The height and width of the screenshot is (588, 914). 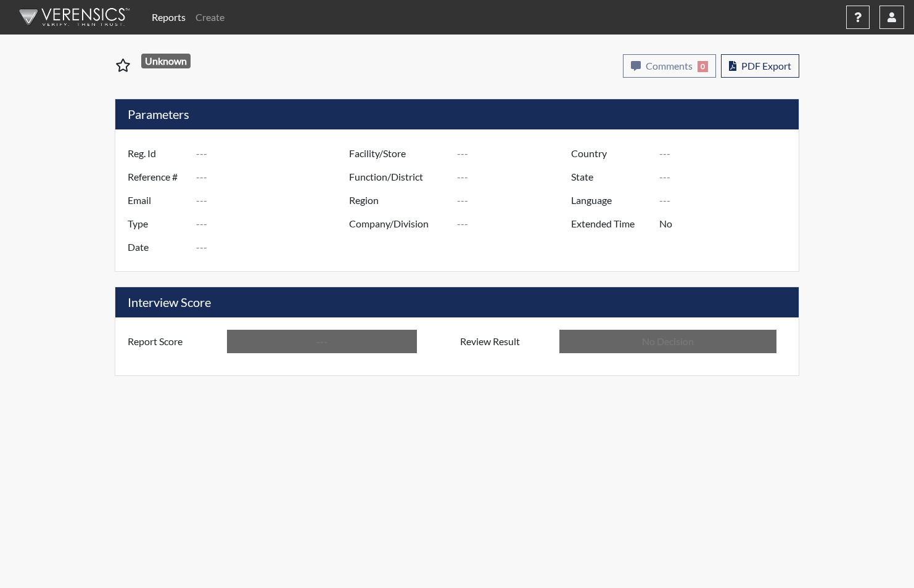 What do you see at coordinates (209, 17) in the screenshot?
I see `a: Create` at bounding box center [209, 17].